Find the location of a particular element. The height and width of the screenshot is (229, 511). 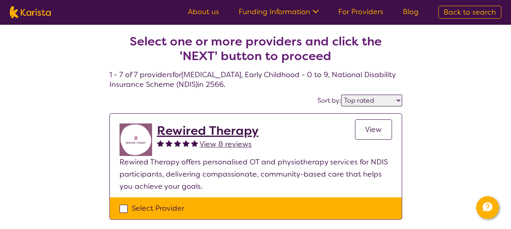

a: Blog is located at coordinates (410, 12).